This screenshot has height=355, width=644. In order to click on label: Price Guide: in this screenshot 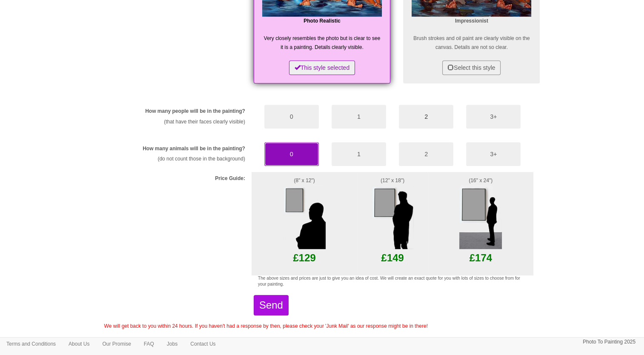, I will do `click(230, 178)`.